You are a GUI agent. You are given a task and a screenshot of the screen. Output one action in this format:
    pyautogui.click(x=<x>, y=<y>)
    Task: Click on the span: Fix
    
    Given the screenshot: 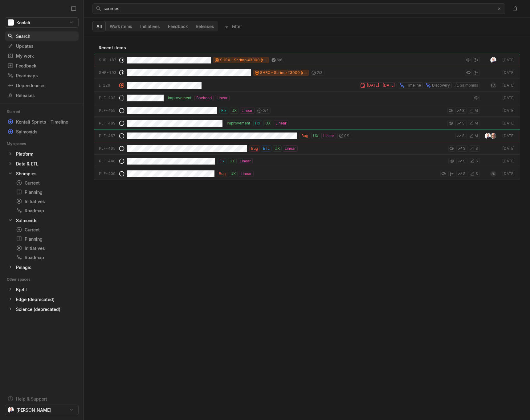 What is the action you would take?
    pyautogui.click(x=224, y=111)
    